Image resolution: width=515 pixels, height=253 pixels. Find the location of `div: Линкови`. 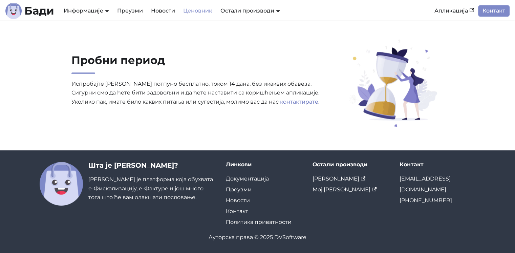

div: Линкови is located at coordinates (264, 164).